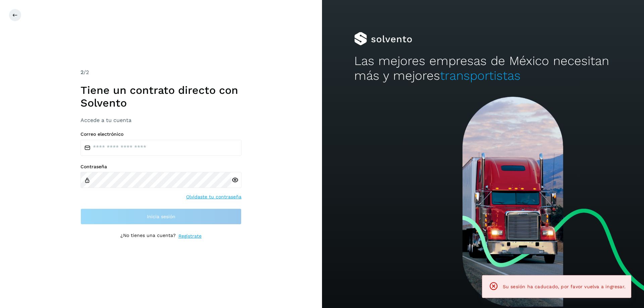  I want to click on span: Su sesión ha caducado, por favor vuelva a ingresar., so click(564, 287).